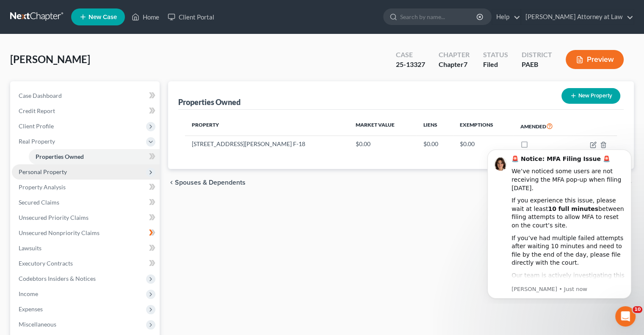 The height and width of the screenshot is (335, 644). Describe the element at coordinates (46, 263) in the screenshot. I see `span: Executory Contracts` at that location.